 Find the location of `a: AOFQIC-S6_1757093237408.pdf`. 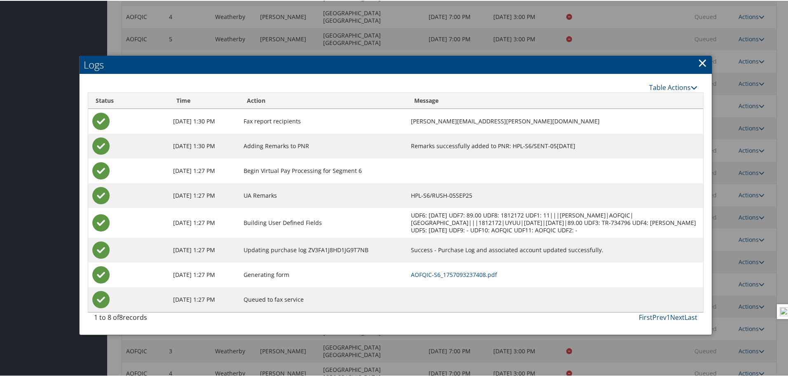

a: AOFQIC-S6_1757093237408.pdf is located at coordinates (454, 273).